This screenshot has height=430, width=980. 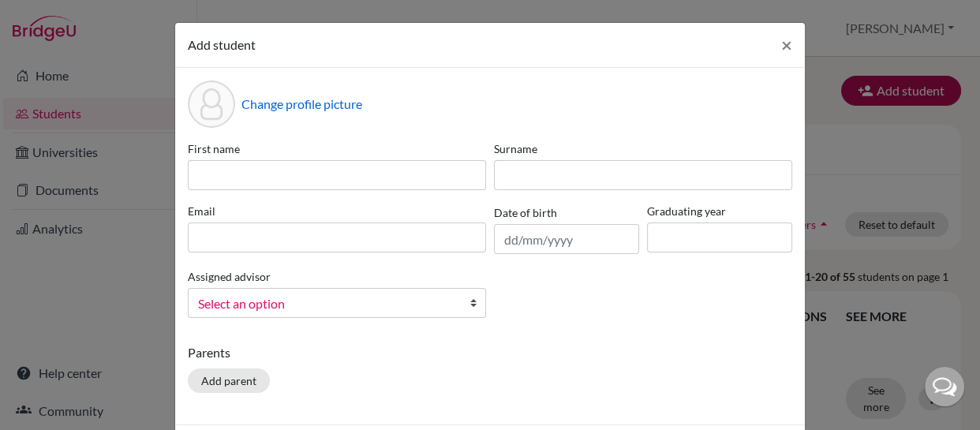 What do you see at coordinates (326, 304) in the screenshot?
I see `span: Select an option` at bounding box center [326, 304].